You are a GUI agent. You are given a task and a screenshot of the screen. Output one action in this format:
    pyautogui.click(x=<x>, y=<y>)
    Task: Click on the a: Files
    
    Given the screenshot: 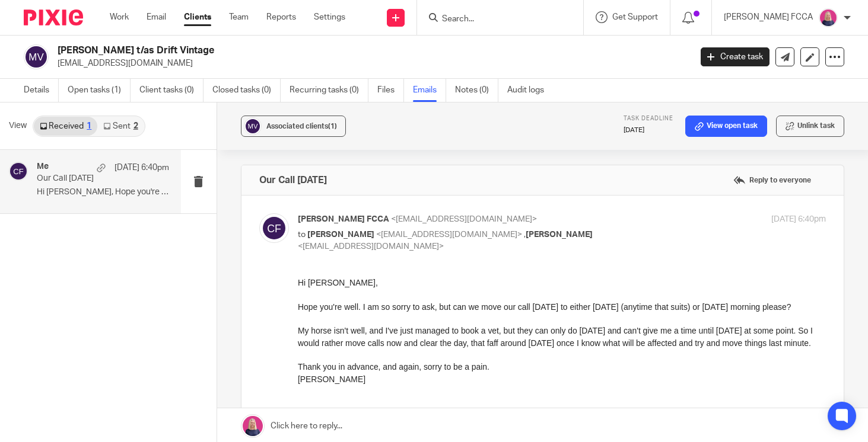 What is the action you would take?
    pyautogui.click(x=390, y=90)
    